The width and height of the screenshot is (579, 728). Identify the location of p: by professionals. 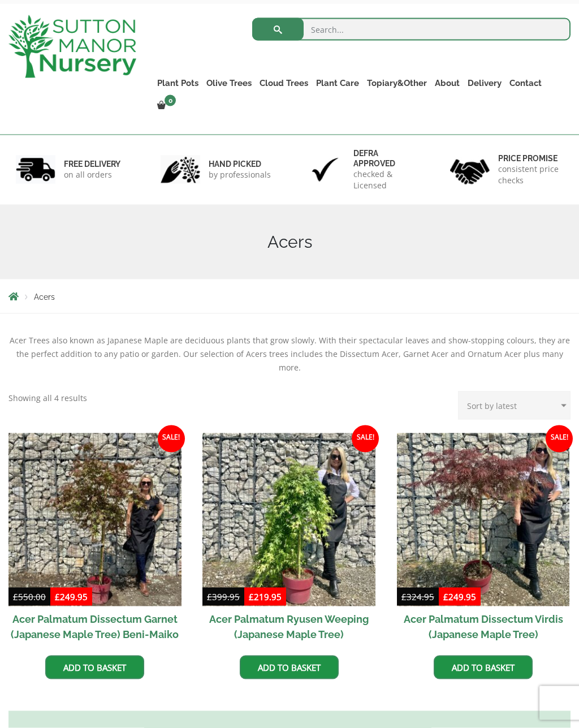
(240, 175).